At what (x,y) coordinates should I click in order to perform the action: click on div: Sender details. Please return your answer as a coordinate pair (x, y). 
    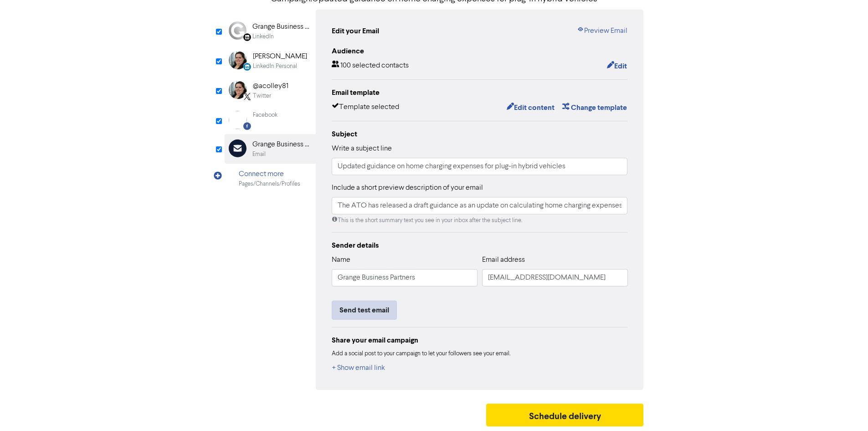
    Looking at the image, I should click on (479, 245).